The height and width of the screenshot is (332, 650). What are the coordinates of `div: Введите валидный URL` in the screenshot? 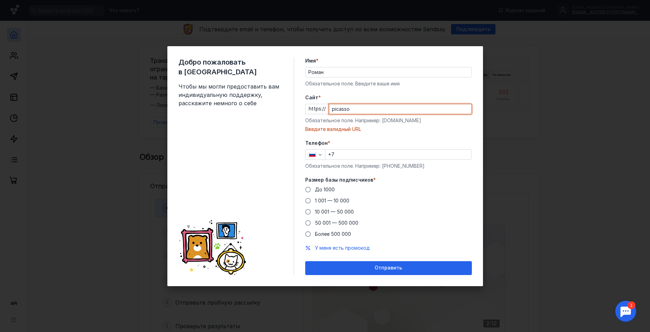 It's located at (389, 129).